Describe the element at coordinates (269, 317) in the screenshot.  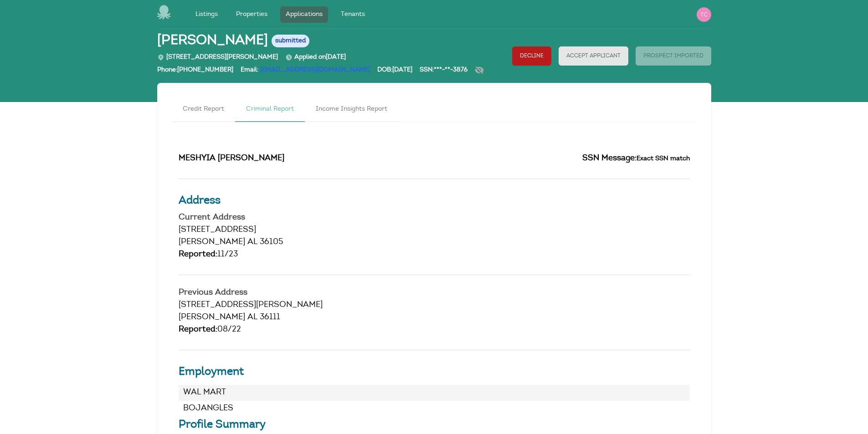
I see `span: 36111` at that location.